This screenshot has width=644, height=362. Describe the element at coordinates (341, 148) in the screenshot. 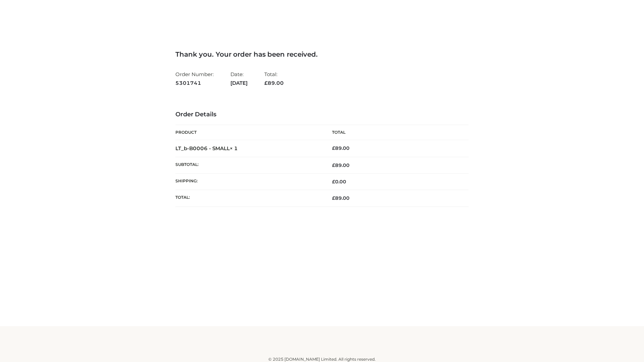

I see `bdi: 89.00` at that location.